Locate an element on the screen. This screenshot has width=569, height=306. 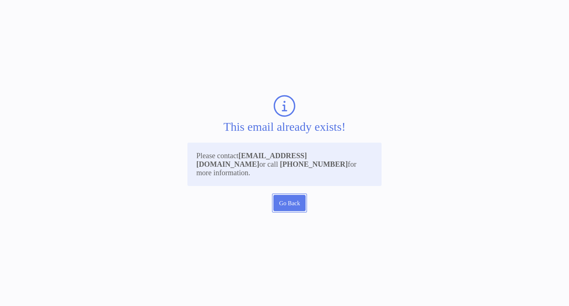
div: Please contact or call for more information. is located at coordinates (285, 164).